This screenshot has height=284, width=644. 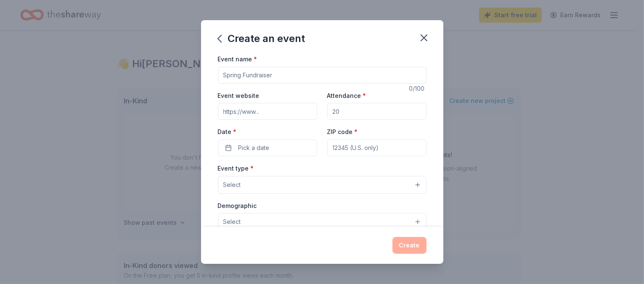 What do you see at coordinates (262, 39) in the screenshot?
I see `div: Create an event` at bounding box center [262, 39].